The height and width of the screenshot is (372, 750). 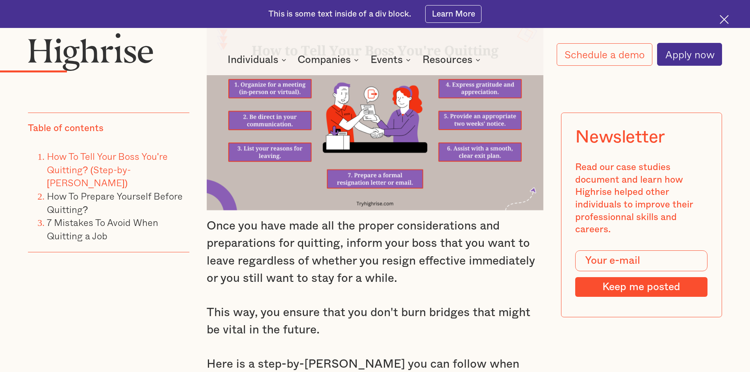 What do you see at coordinates (641, 287) in the screenshot?
I see `input: Keep me posted` at bounding box center [641, 287].